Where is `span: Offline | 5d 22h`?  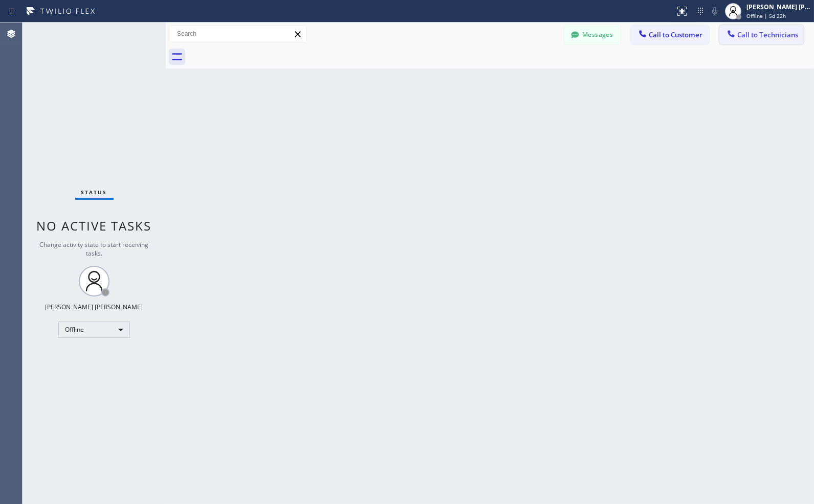
span: Offline | 5d 22h is located at coordinates (766, 16).